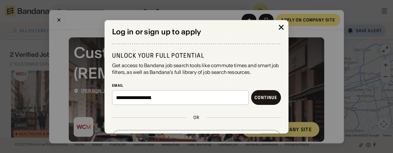 This screenshot has height=153, width=393. I want to click on div: Continue, so click(266, 98).